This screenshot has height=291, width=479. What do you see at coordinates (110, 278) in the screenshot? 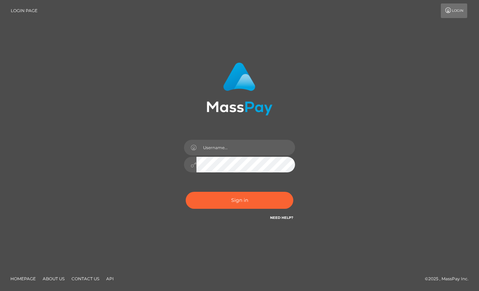
I see `a: API` at bounding box center [110, 278].